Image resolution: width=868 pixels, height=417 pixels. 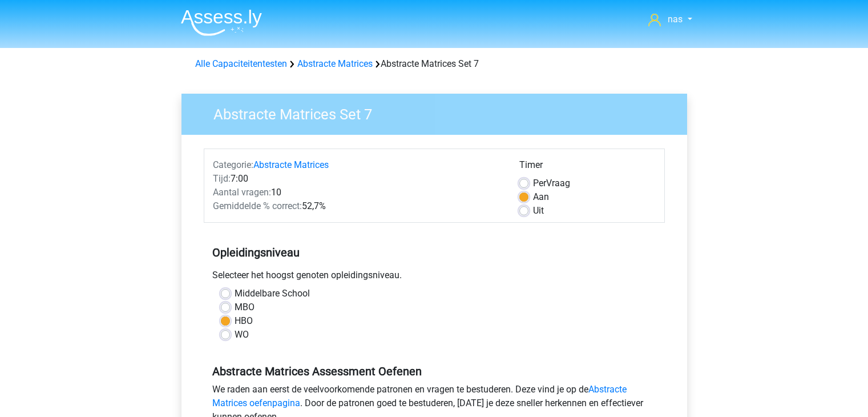 What do you see at coordinates (434, 277) in the screenshot?
I see `div: Selecteer het hoogst genoten opleidingsniveau.` at bounding box center [434, 277].